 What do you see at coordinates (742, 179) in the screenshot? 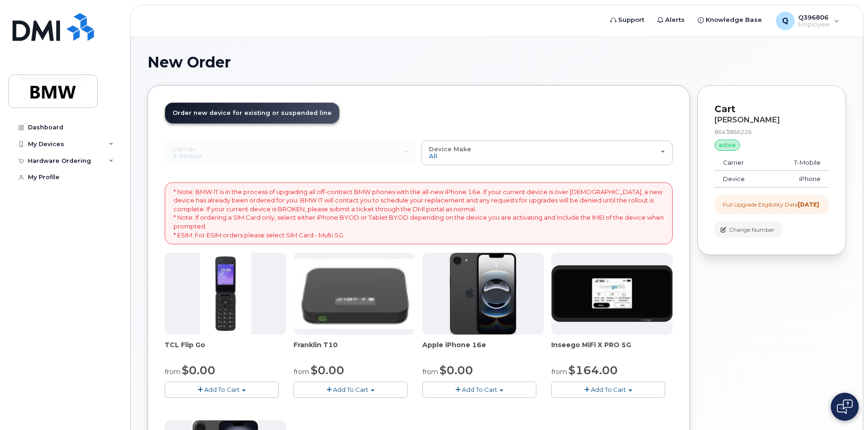
I see `td: Device` at bounding box center [742, 179].